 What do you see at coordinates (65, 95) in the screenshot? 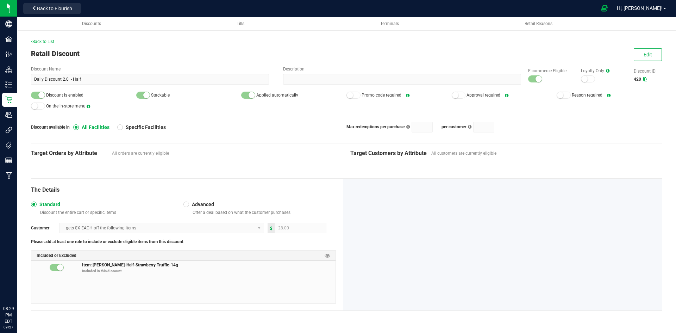
I see `span: Discount is enabled` at bounding box center [65, 95].